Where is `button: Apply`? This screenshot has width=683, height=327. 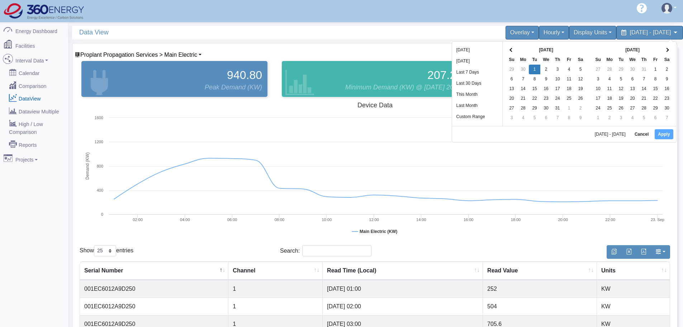
button: Apply is located at coordinates (664, 134).